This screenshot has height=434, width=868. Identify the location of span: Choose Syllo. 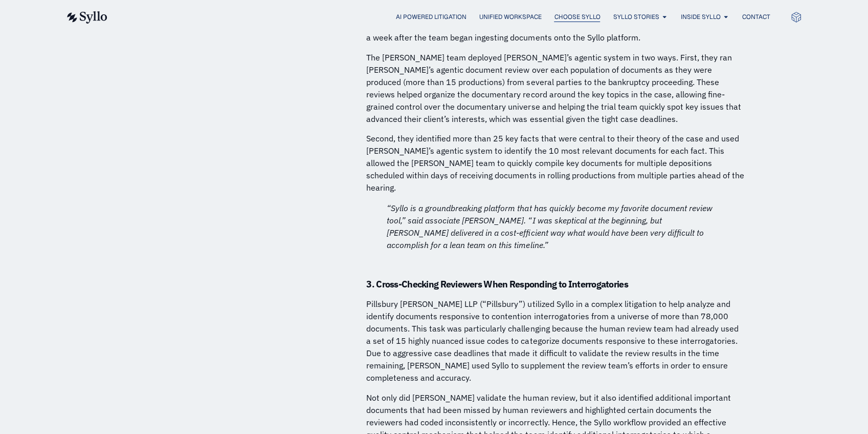
(577, 17).